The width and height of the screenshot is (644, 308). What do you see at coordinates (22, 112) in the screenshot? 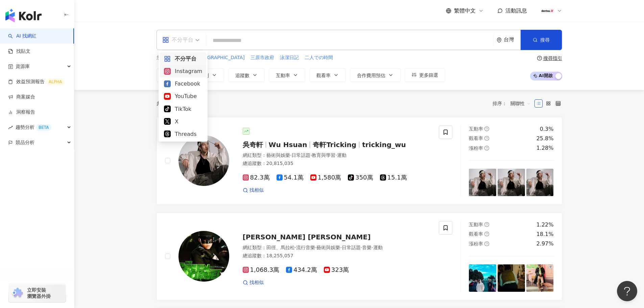
I see `a: 洞察報告` at bounding box center [22, 112].